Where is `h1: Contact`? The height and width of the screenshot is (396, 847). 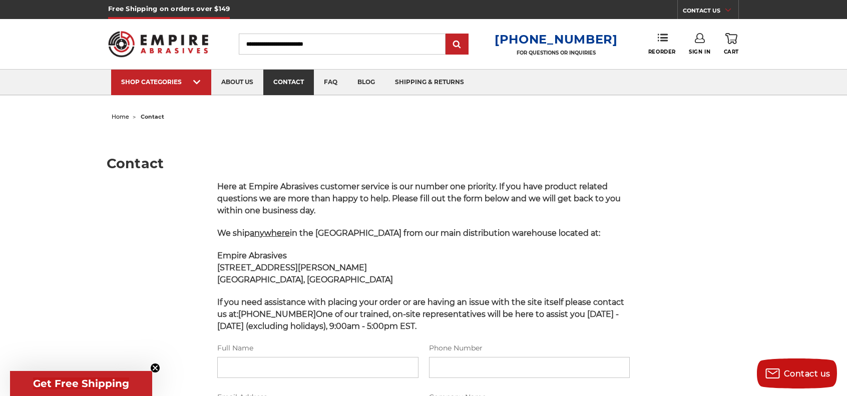 h1: Contact is located at coordinates (423, 163).